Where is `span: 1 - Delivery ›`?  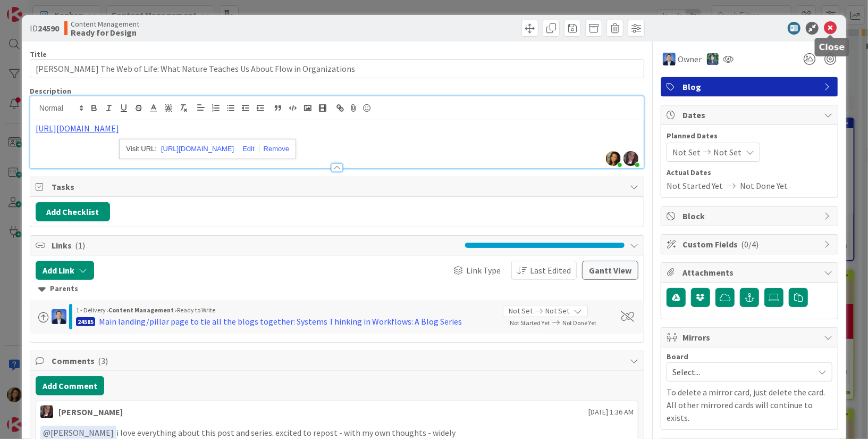
span: 1 - Delivery › is located at coordinates (92, 310).